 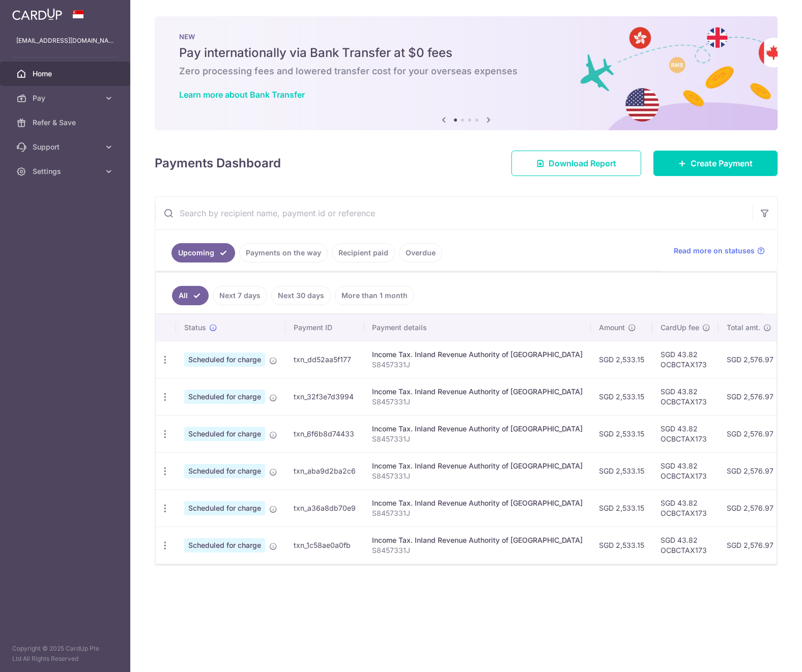 I want to click on h5: Pay internationally via Bank Transfer at $0 fees, so click(x=467, y=53).